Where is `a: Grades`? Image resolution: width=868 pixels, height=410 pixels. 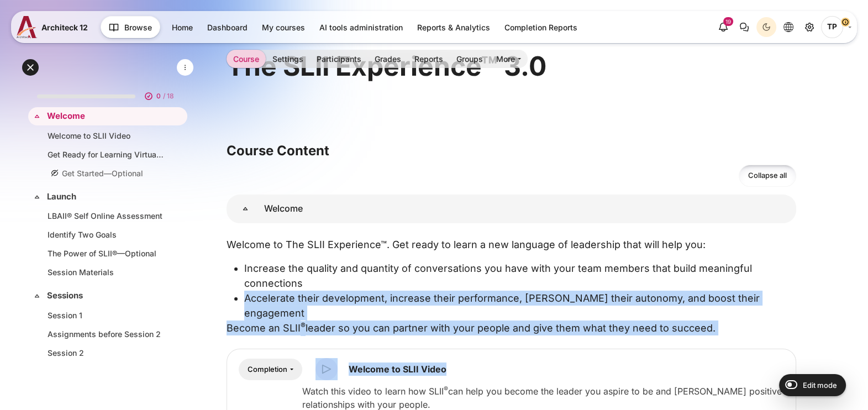 a: Grades is located at coordinates (388, 59).